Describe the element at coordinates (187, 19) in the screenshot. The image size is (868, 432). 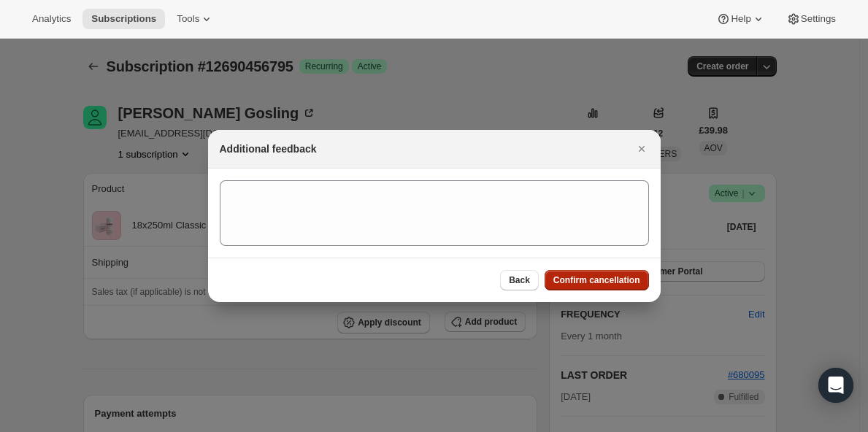
I see `span: Tools` at that location.